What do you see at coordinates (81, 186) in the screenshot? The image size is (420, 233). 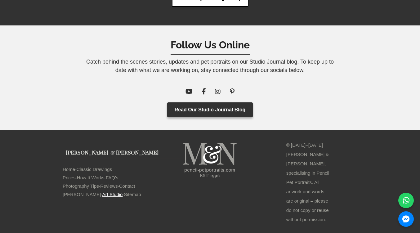 I see `a: Photography Tips` at bounding box center [81, 186].